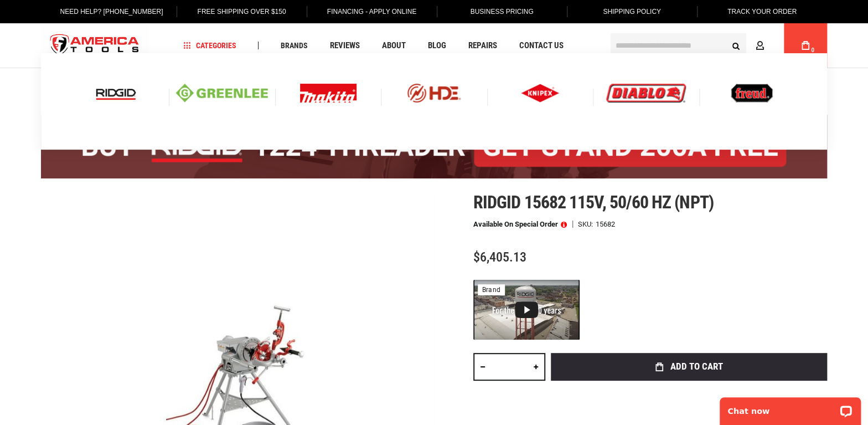 The width and height of the screenshot is (868, 425). What do you see at coordinates (605, 224) in the screenshot?
I see `div: 15682` at bounding box center [605, 224].